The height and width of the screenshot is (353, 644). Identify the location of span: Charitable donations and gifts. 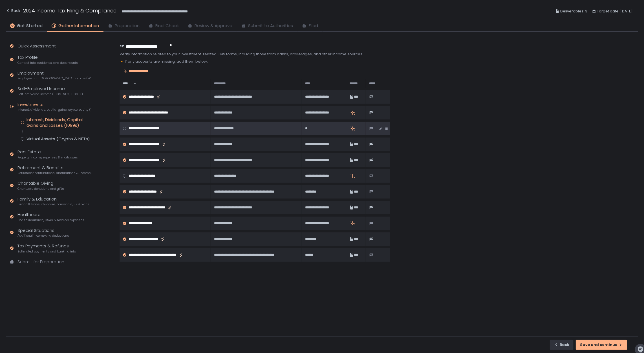
(41, 188).